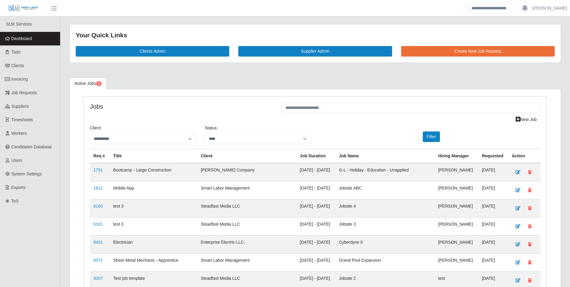  I want to click on a: Clients Admin, so click(152, 51).